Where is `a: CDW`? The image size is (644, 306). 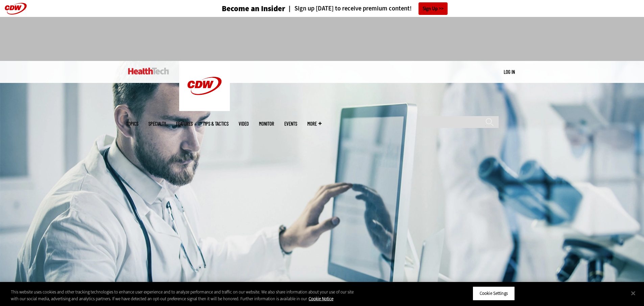 a: CDW is located at coordinates (205, 109).